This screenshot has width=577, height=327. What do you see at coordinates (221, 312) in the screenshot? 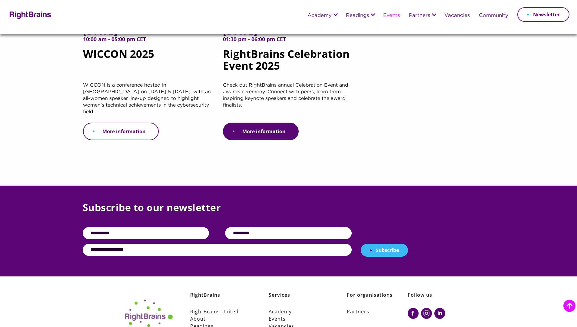
I see `a: RightBrains United` at bounding box center [221, 312].